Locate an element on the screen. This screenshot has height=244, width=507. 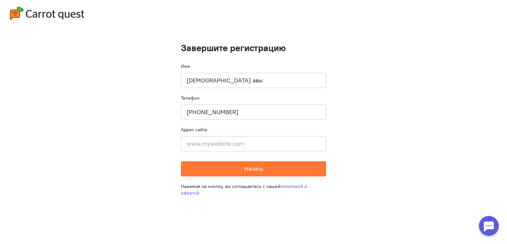
img: carrot-quest-logo.svg is located at coordinates (47, 13).